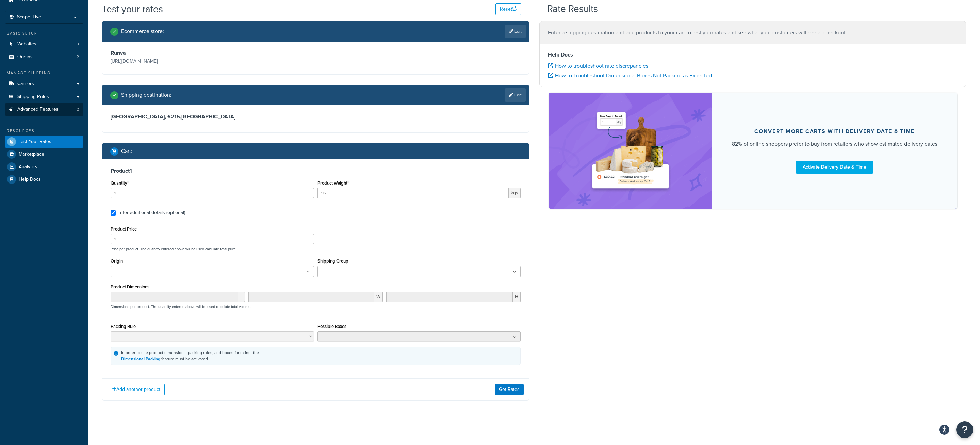 This screenshot has width=980, height=445. I want to click on span: Shipping Rules, so click(33, 97).